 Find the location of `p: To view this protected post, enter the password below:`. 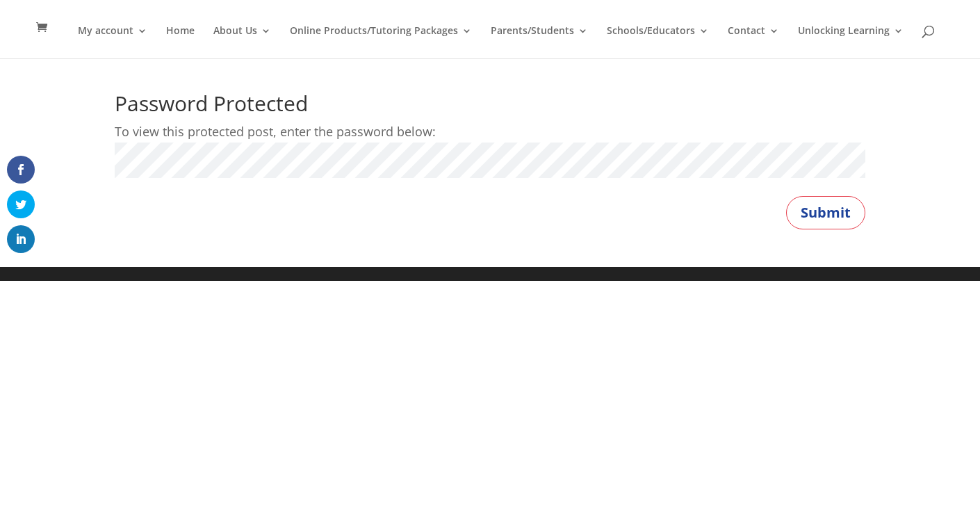

p: To view this protected post, enter the password below: is located at coordinates (490, 131).